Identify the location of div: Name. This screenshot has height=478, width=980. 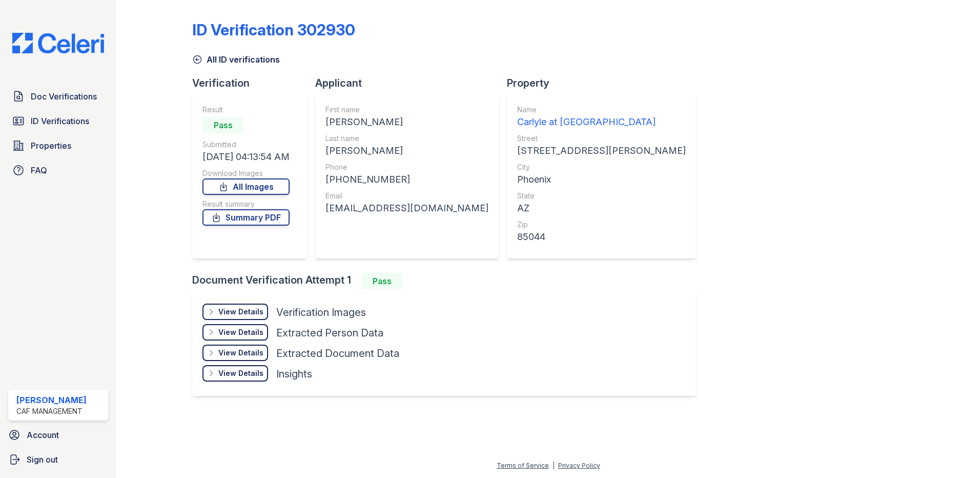
(601, 110).